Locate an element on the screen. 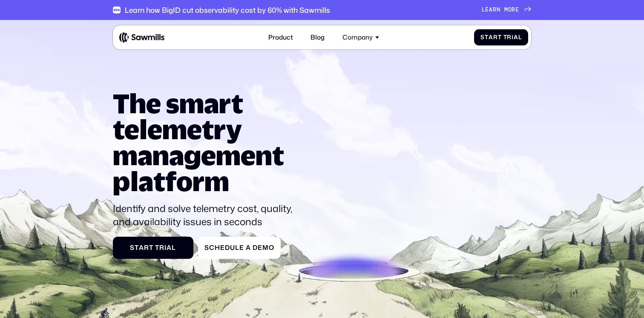 This screenshot has width=644, height=318. span: D is located at coordinates (255, 248).